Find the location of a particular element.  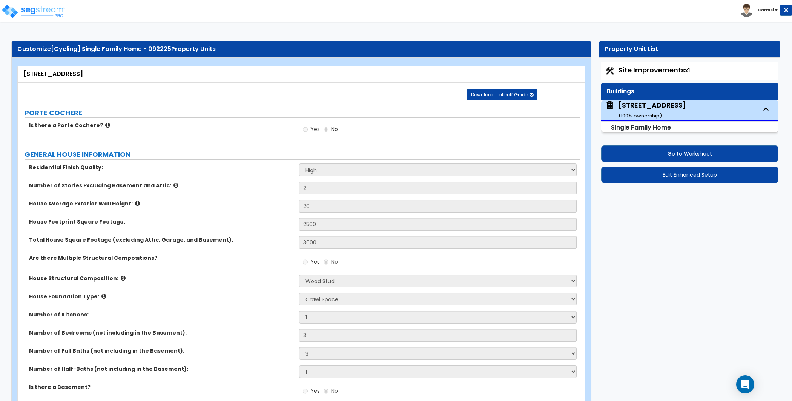

span: 25 Nighthawk Dr, Aspen, CO 81611 is located at coordinates (645, 110).